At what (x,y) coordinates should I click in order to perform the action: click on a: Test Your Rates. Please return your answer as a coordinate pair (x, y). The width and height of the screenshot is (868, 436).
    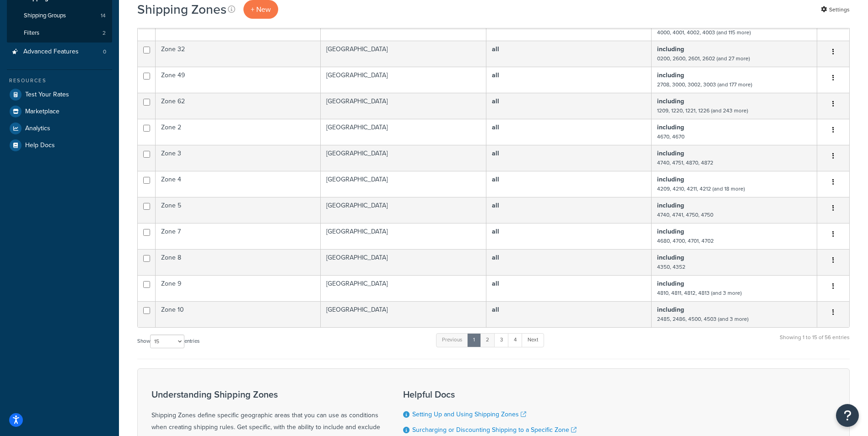
    Looking at the image, I should click on (60, 95).